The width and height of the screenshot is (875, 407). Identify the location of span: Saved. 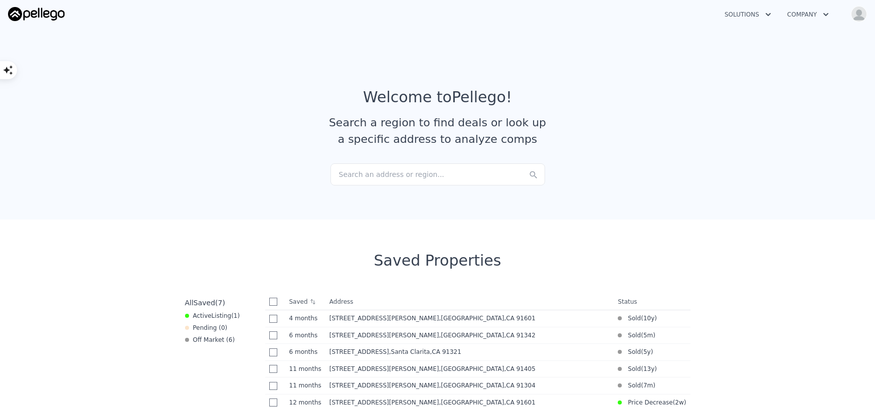
(204, 303).